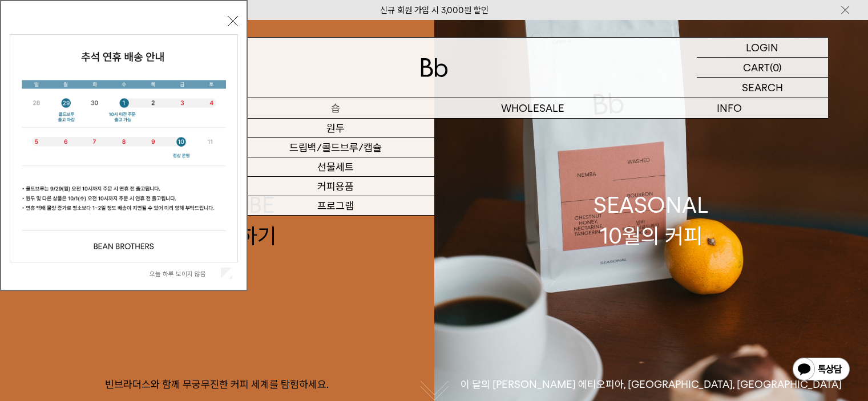 Image resolution: width=868 pixels, height=401 pixels. Describe the element at coordinates (776, 67) in the screenshot. I see `p: (0)` at that location.